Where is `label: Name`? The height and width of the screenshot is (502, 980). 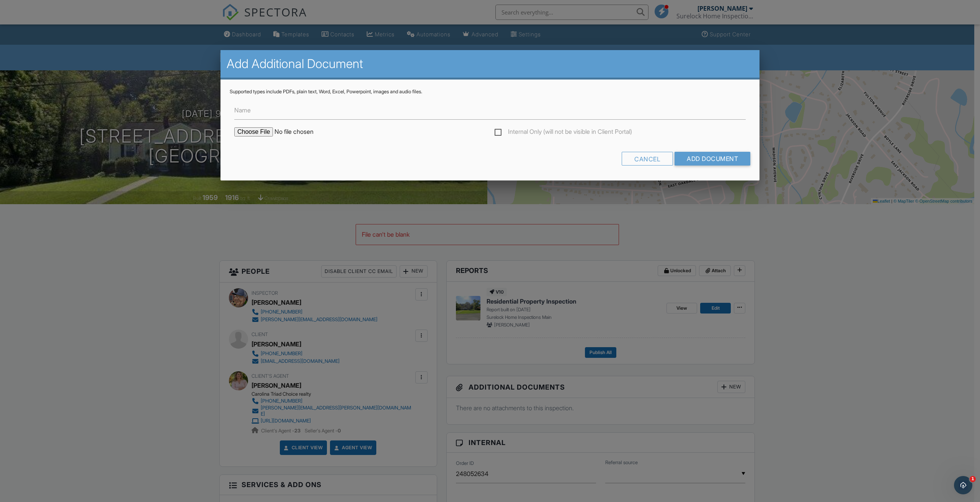 label: Name is located at coordinates (242, 110).